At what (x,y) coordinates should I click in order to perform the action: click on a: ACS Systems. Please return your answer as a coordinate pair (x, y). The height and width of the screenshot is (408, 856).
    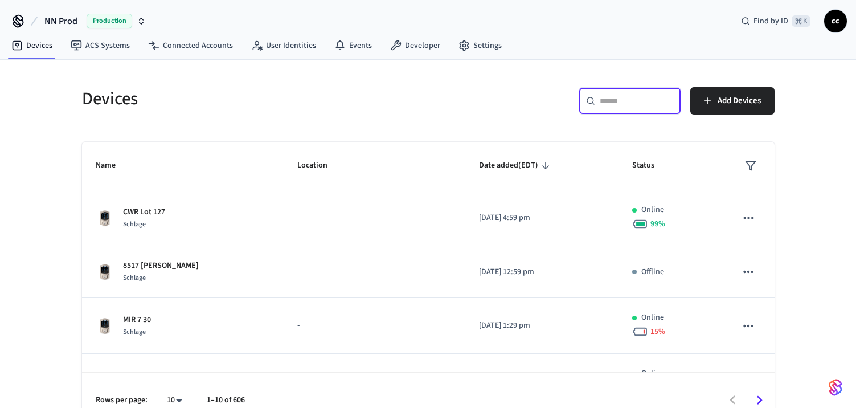
    Looking at the image, I should click on (100, 46).